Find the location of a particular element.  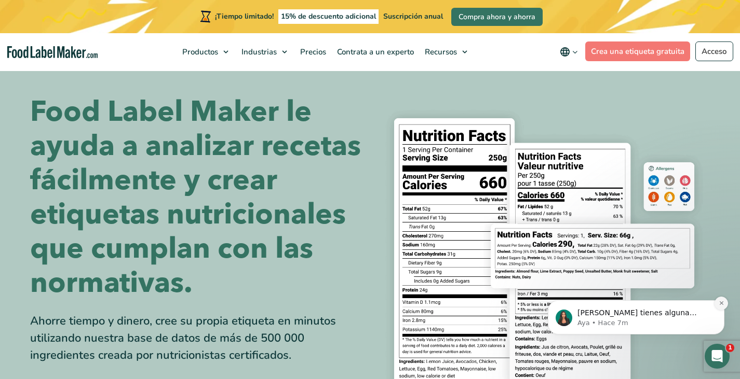

font: Suscripción anual is located at coordinates (413, 16).